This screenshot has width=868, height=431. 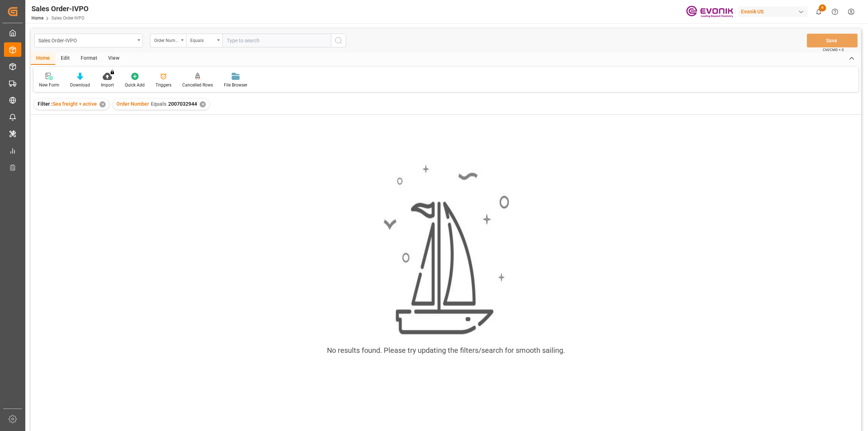 What do you see at coordinates (114, 58) in the screenshot?
I see `div: View` at bounding box center [114, 58].